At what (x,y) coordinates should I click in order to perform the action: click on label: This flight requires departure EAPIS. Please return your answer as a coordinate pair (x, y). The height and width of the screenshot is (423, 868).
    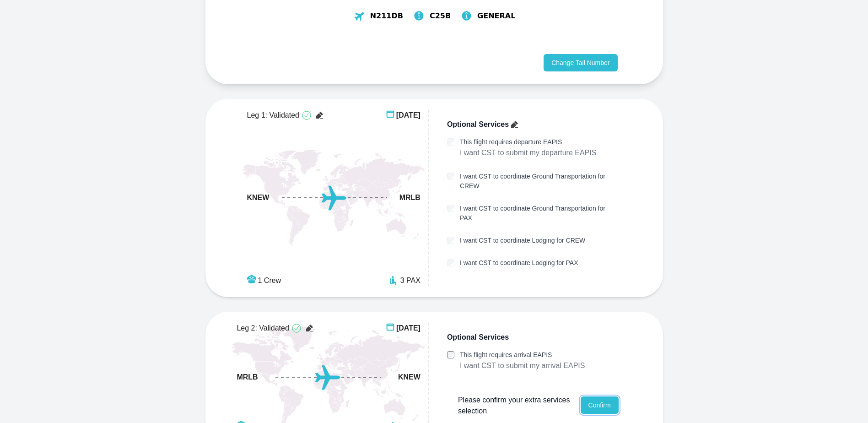
    Looking at the image, I should click on (528, 142).